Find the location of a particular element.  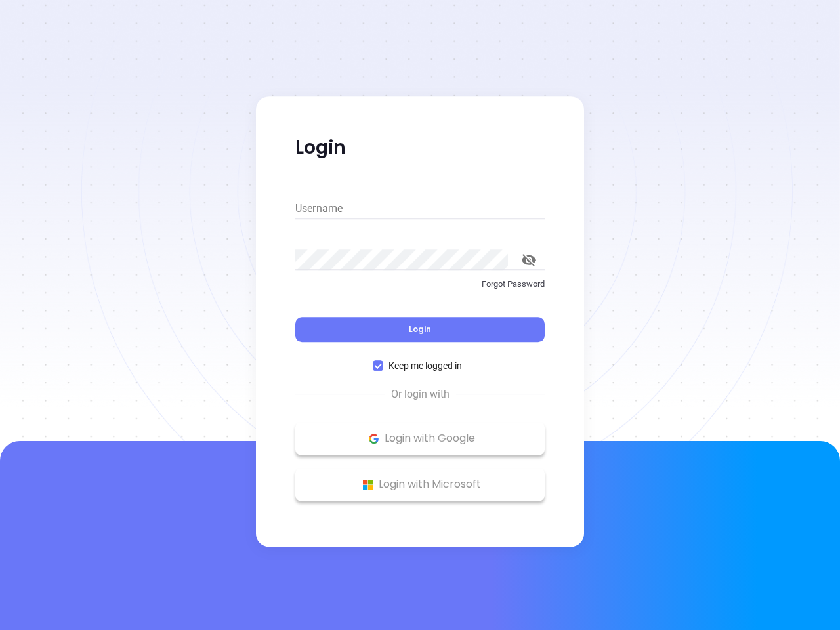

span: Login is located at coordinates (420, 329).